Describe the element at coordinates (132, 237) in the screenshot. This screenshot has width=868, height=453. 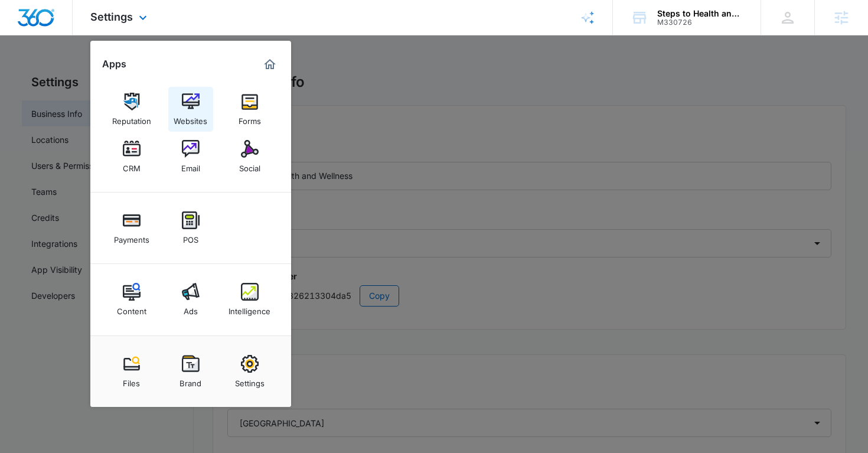
I see `div: Payments` at that location.